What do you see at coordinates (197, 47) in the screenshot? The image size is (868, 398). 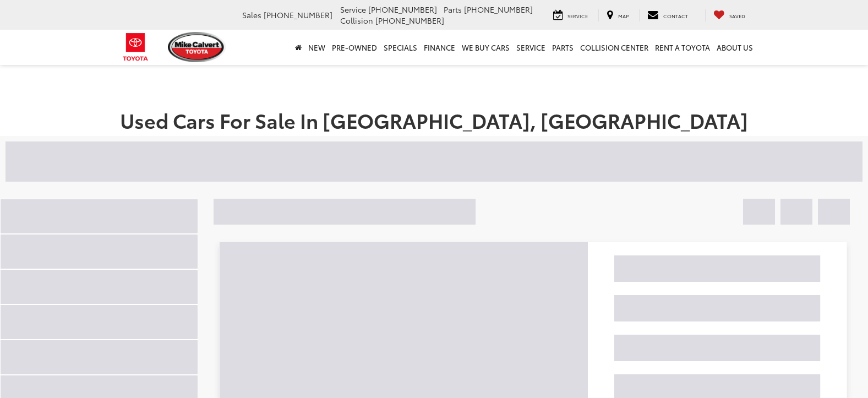 I see `img: Mike Calvert Toyota` at bounding box center [197, 47].